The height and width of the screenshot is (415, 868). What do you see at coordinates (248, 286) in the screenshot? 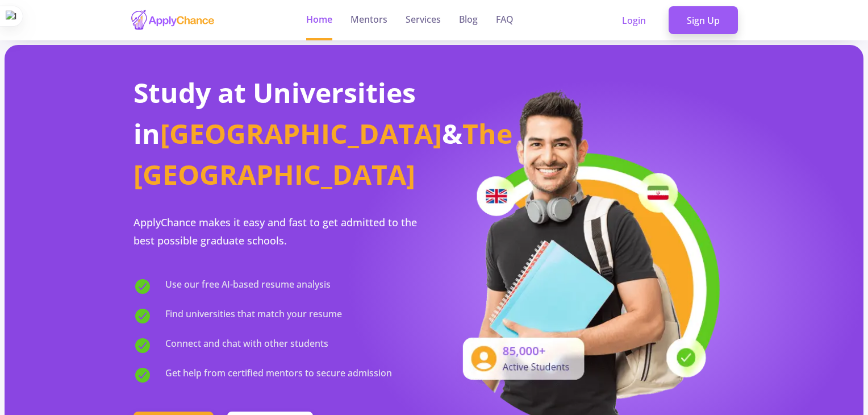
I see `span: Use our free AI-based resume analysis` at bounding box center [248, 286].